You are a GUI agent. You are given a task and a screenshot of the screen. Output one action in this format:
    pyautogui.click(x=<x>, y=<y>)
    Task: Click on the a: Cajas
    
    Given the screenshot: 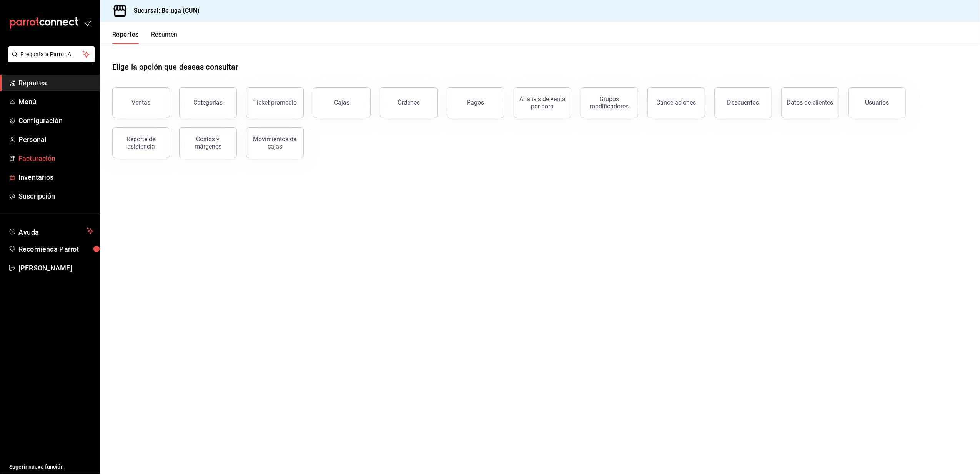 What is the action you would take?
    pyautogui.click(x=342, y=103)
    